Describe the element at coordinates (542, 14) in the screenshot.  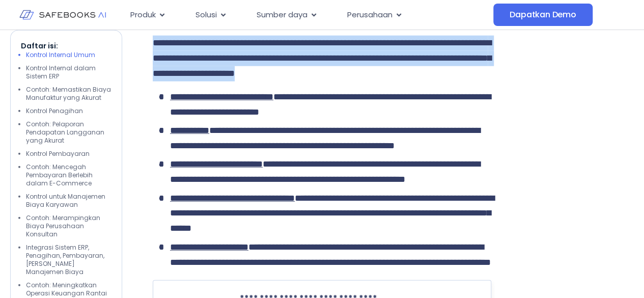
I see `font: Dapatkan Demo` at that location.